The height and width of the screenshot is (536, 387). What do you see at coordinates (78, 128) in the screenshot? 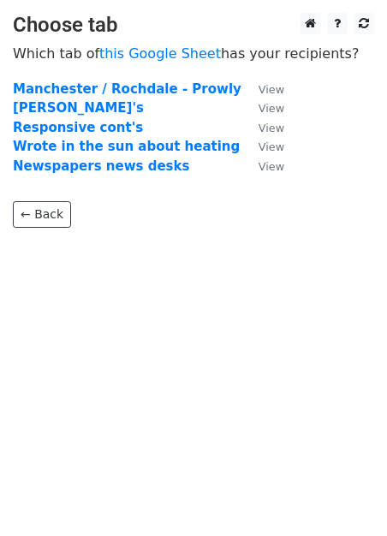
I see `strong: Responsive cont's` at bounding box center [78, 128].